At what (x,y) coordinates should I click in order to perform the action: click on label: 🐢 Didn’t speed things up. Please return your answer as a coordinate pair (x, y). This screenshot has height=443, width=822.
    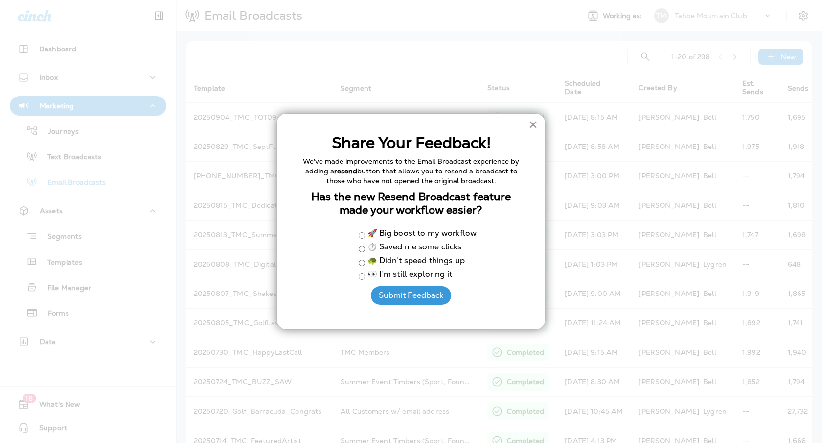
    Looking at the image, I should click on (416, 261).